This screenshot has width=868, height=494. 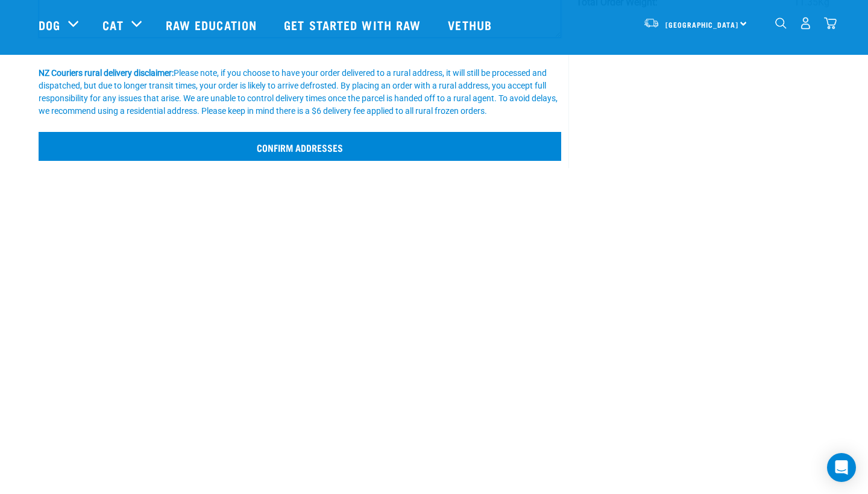 What do you see at coordinates (354, 24) in the screenshot?
I see `a: Get started with Raw` at bounding box center [354, 24].